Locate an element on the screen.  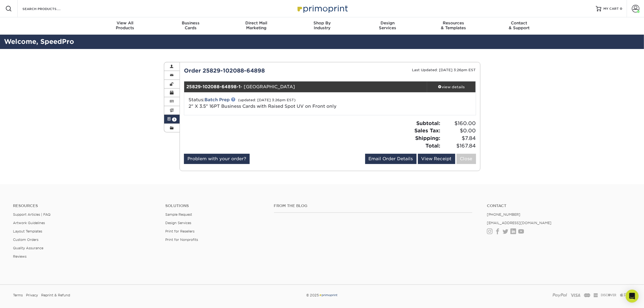
span: $0.00 is located at coordinates (459, 131).